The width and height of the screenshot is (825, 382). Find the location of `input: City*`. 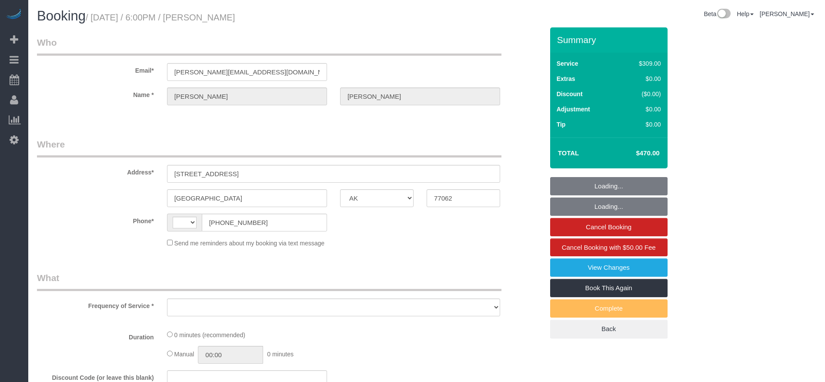

input: City* is located at coordinates (247, 198).